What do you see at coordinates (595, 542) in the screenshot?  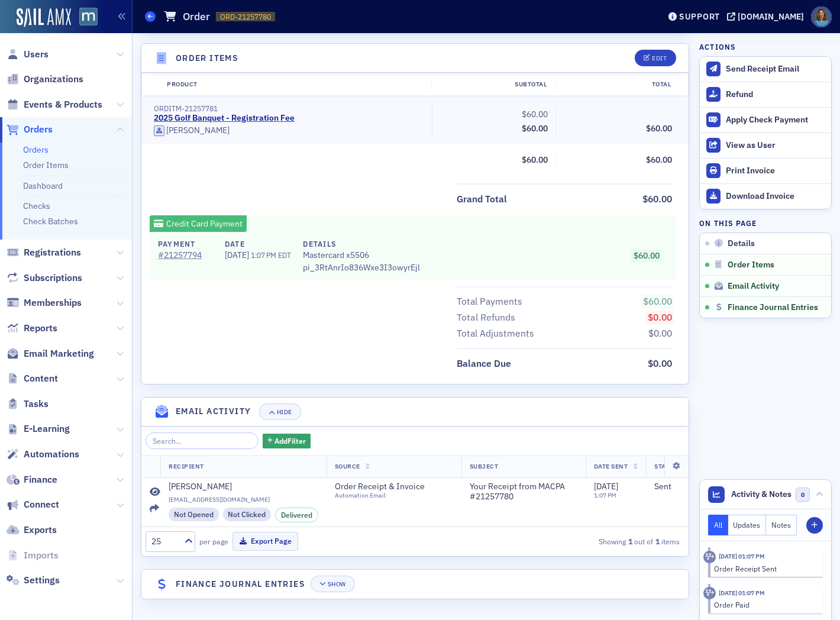 I see `div: Showing out of items` at bounding box center [595, 542].